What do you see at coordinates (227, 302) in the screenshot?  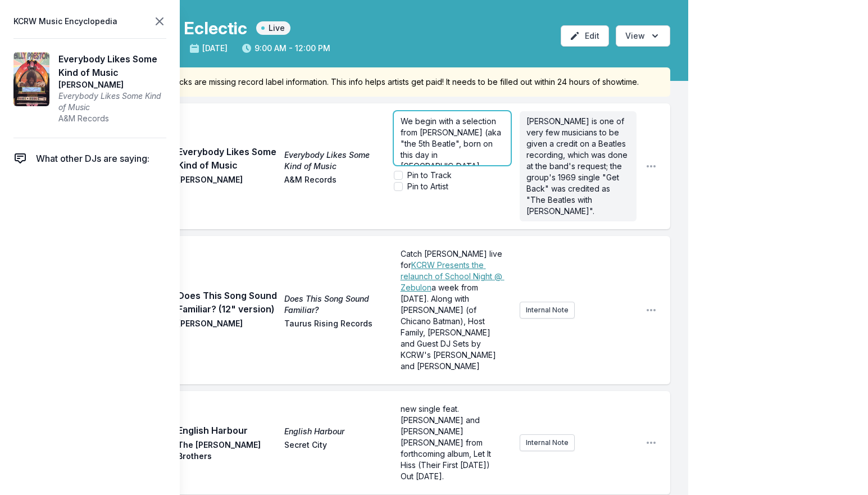 I see `span: Does This Song Sound Familiar? (12" version)` at bounding box center [227, 302].